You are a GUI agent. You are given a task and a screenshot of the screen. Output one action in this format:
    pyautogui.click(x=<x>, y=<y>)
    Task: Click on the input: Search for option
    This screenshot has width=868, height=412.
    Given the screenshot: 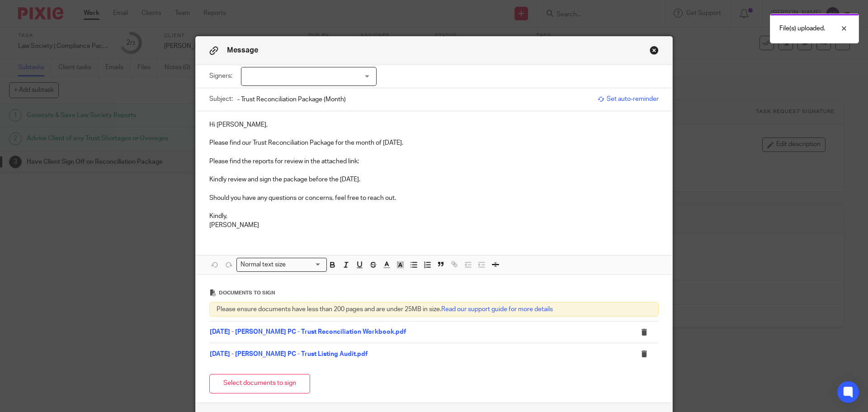 What is the action you would take?
    pyautogui.click(x=305, y=265)
    